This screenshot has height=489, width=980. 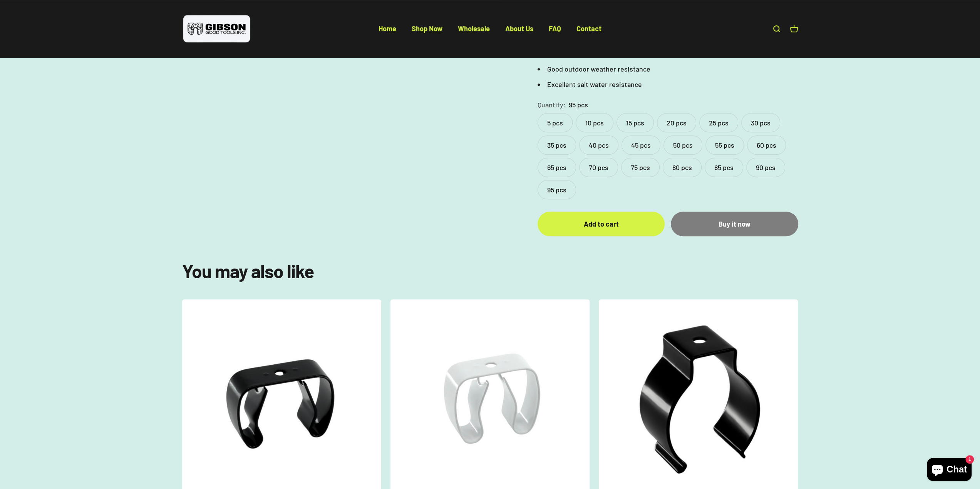 What do you see at coordinates (578, 105) in the screenshot?
I see `variant-option-value: 95 pcs` at bounding box center [578, 105].